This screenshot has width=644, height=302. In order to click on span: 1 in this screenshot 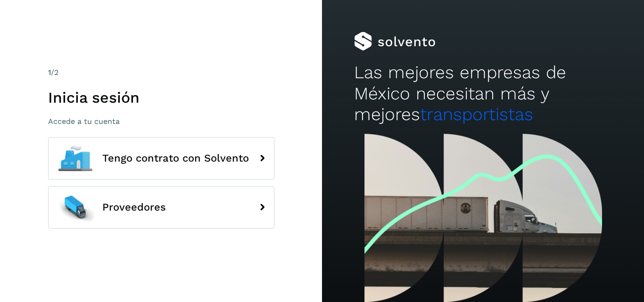, I will do `click(50, 72)`.